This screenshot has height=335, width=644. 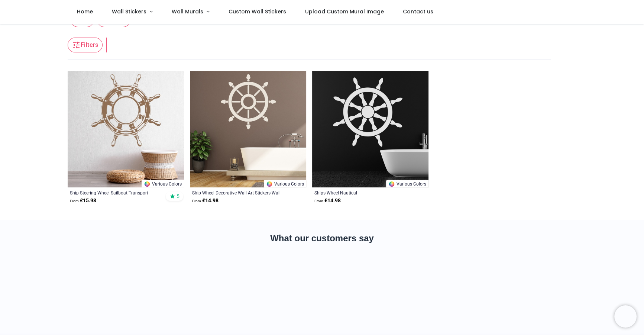 I want to click on a: Ship Wheel Decorative Wall Art Stickers Wall, so click(x=237, y=193).